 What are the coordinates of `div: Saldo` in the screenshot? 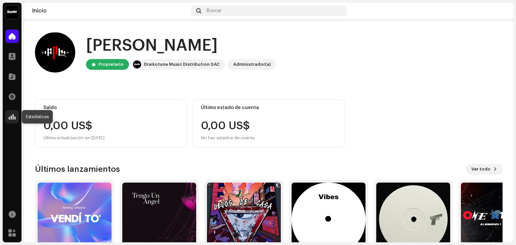 It's located at (111, 108).